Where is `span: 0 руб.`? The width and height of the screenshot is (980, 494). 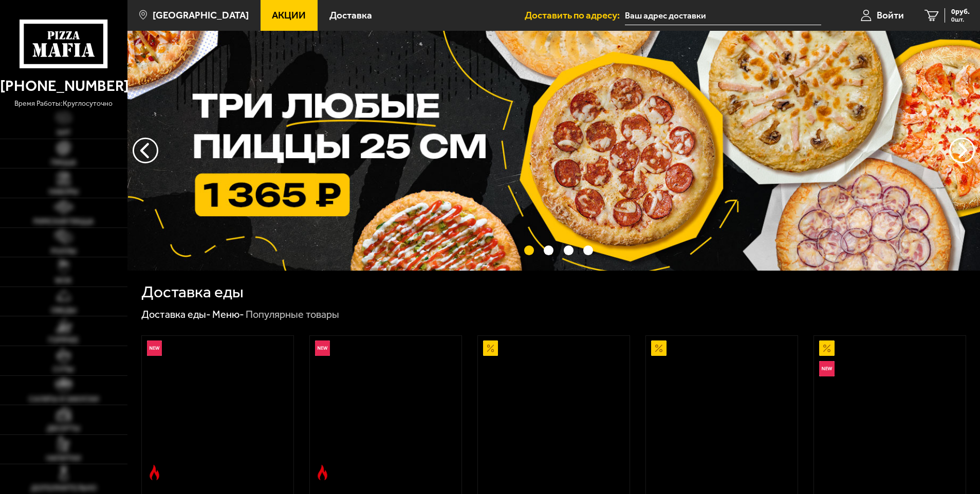 span: 0 руб. is located at coordinates (960, 12).